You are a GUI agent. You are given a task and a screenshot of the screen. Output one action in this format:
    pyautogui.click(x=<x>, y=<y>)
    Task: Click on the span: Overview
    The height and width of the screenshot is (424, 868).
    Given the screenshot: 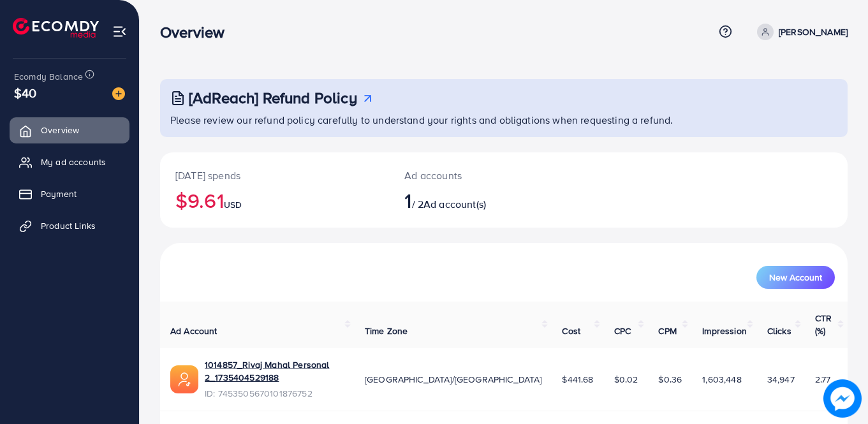 What is the action you would take?
    pyautogui.click(x=60, y=130)
    